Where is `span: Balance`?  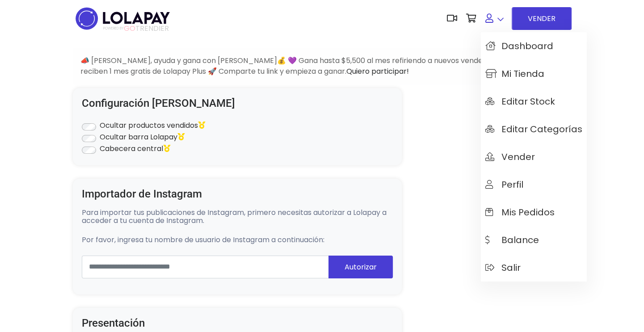 span: Balance is located at coordinates (512, 240).